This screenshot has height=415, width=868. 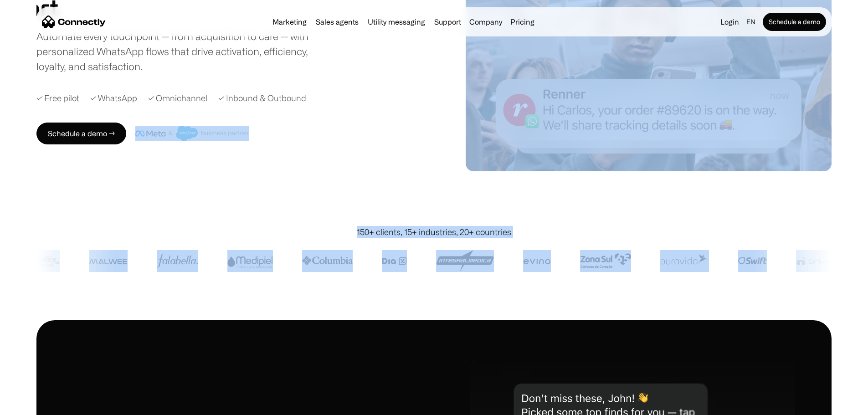 I want to click on div: ✓ Inbound & Outbound, so click(x=262, y=98).